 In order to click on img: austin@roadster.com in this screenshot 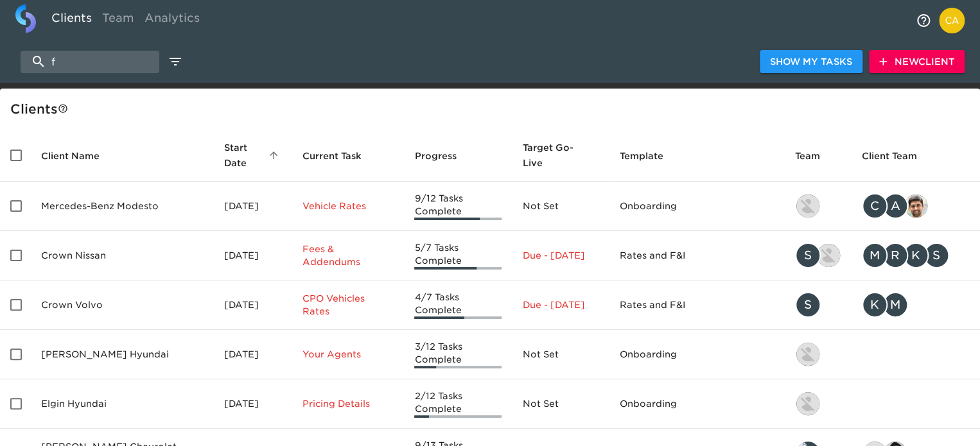, I will do `click(828, 255)`.